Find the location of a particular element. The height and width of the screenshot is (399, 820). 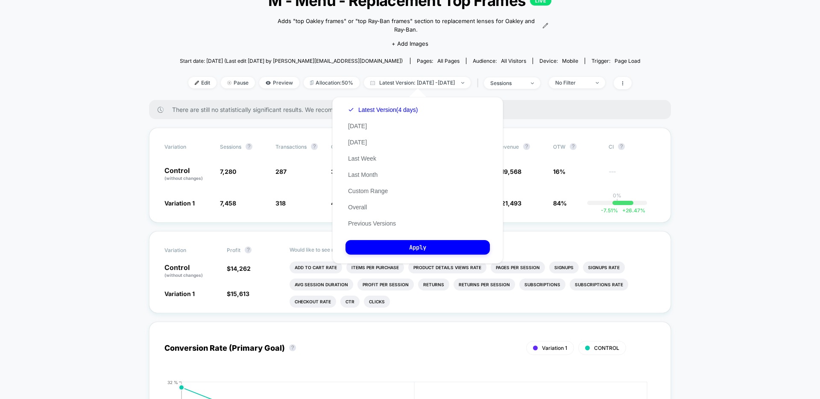

span: Allocation: 50% is located at coordinates (332, 82).